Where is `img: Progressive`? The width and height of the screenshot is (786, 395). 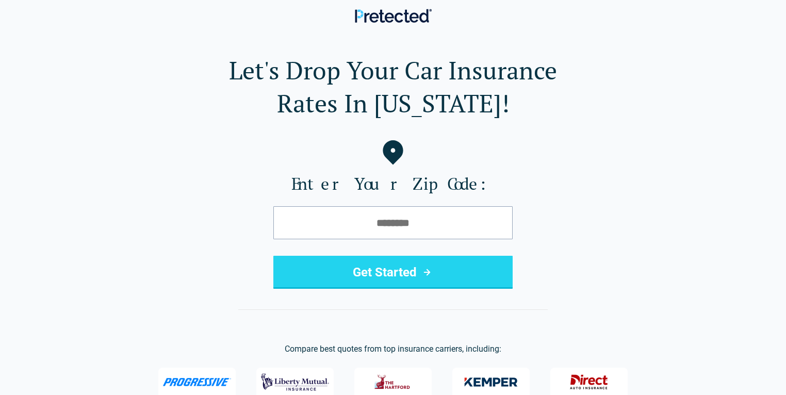
img: Progressive is located at coordinates (197, 382).